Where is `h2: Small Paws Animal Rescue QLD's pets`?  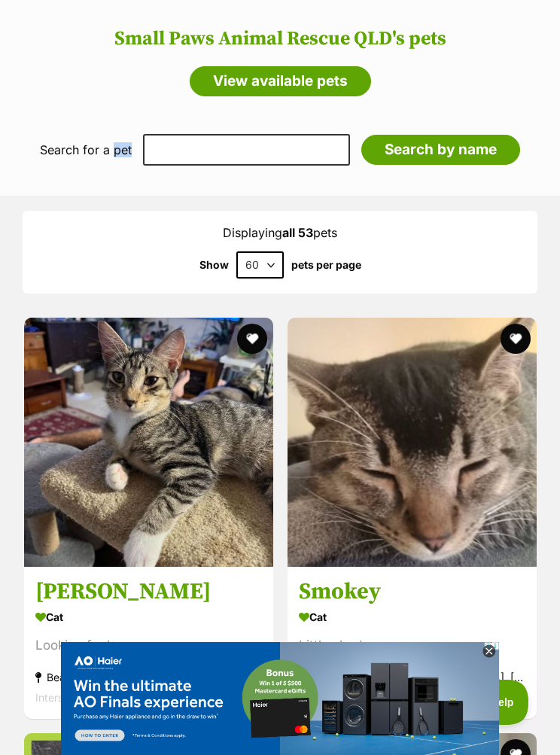 h2: Small Paws Animal Rescue QLD's pets is located at coordinates (280, 39).